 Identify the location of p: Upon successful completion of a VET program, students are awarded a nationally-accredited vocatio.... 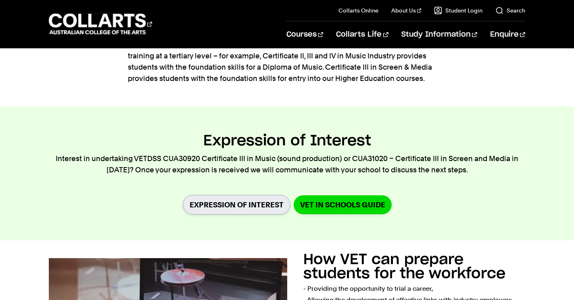
(287, 56).